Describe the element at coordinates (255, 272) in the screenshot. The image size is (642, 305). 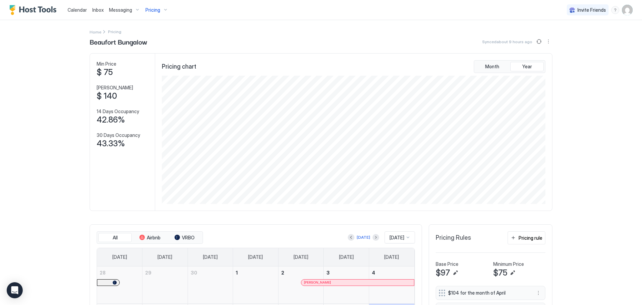
I see `a: October 1, 2025` at that location.